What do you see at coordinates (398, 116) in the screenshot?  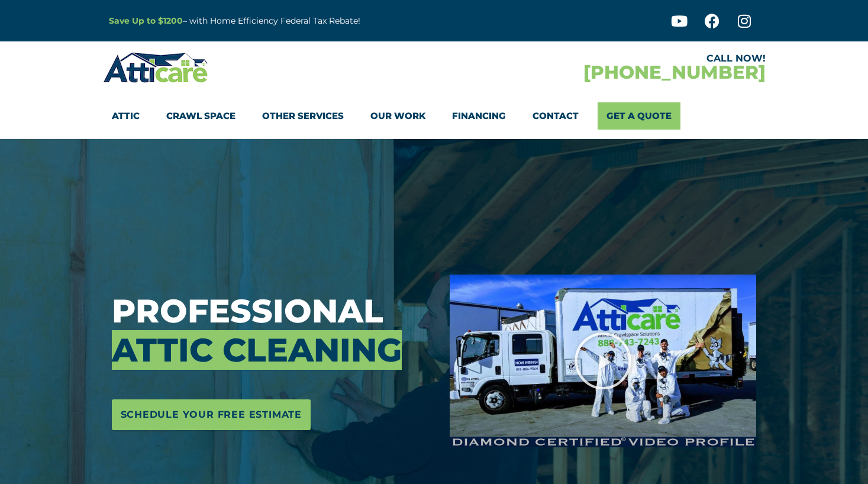 I see `a: Our Work` at bounding box center [398, 116].